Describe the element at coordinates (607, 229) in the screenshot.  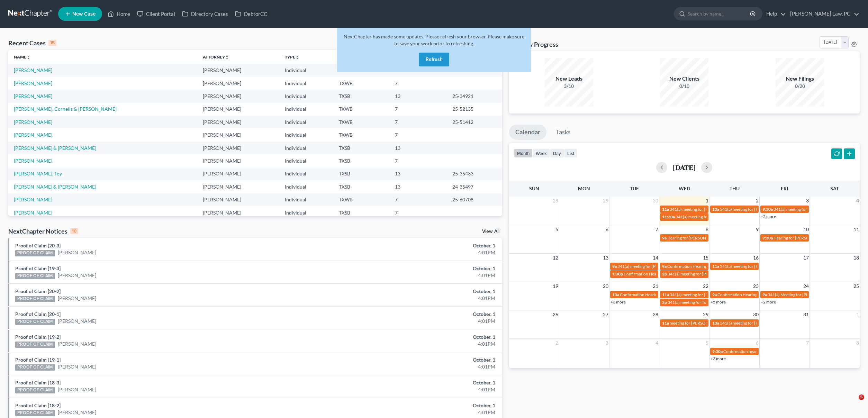
I see `span: 6` at that location.